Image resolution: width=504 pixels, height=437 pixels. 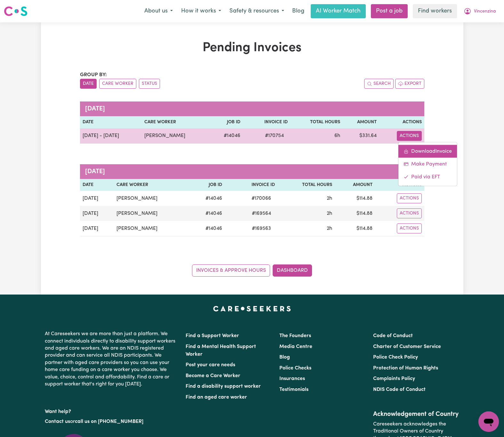 I want to click on span: # 169564, so click(x=261, y=214).